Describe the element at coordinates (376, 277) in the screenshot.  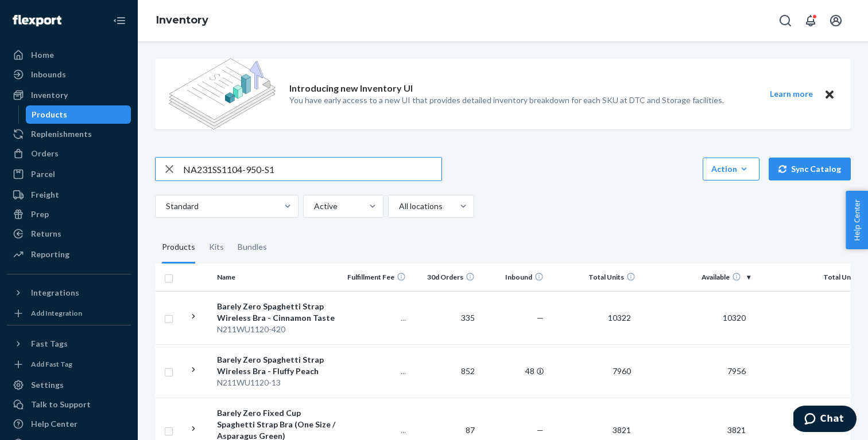
I see `th: Fulfillment Fee` at that location.